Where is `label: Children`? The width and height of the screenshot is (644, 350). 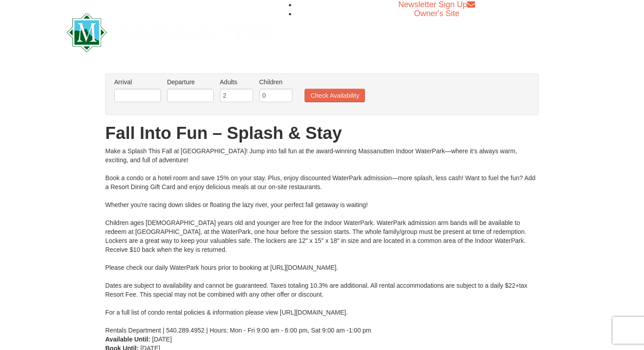 label: Children is located at coordinates (276, 82).